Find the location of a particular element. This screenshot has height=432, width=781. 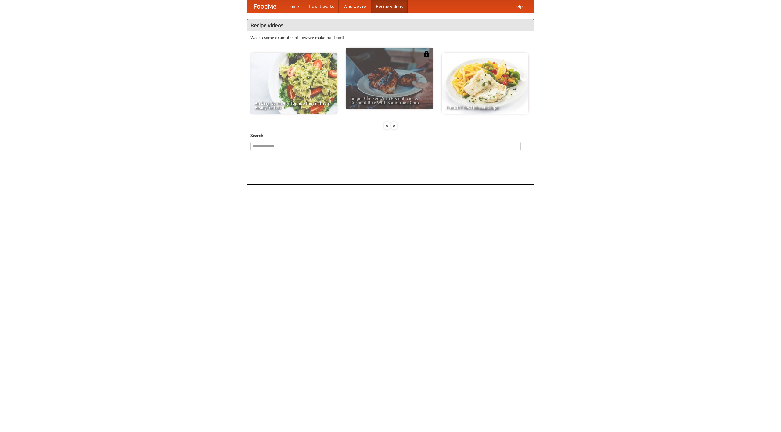

a: An Easy, Summery Tomato Pasta That's Ready for Fall is located at coordinates (294, 83).